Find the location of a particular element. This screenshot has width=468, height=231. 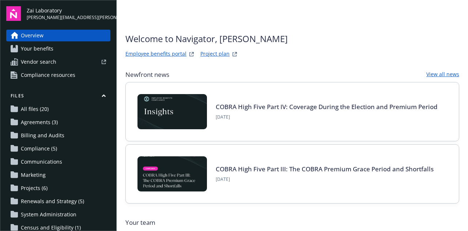

a: Communications is located at coordinates (58, 162).